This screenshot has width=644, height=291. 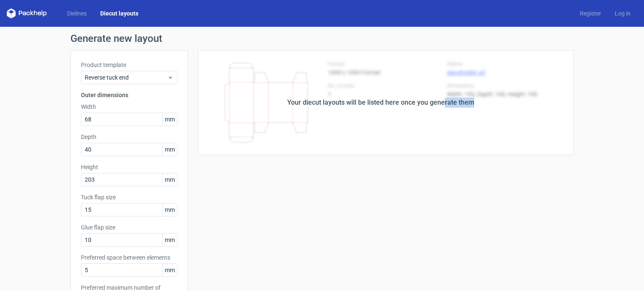 I want to click on label: Product template, so click(x=130, y=65).